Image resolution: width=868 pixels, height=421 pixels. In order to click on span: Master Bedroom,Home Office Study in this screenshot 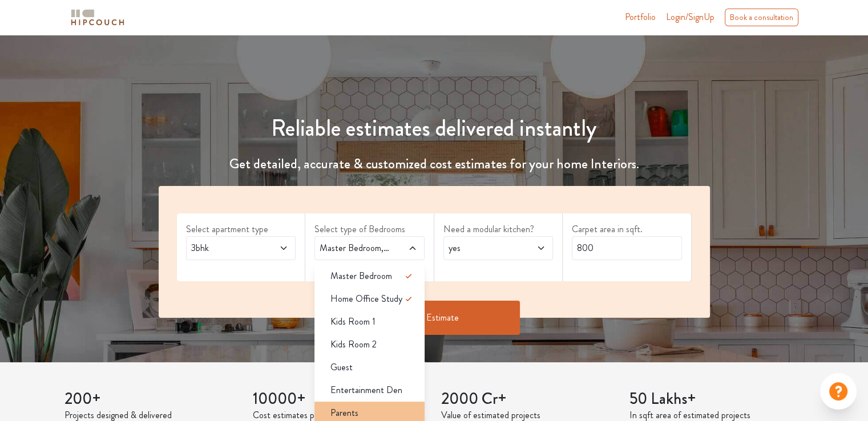, I will do `click(355, 248)`.